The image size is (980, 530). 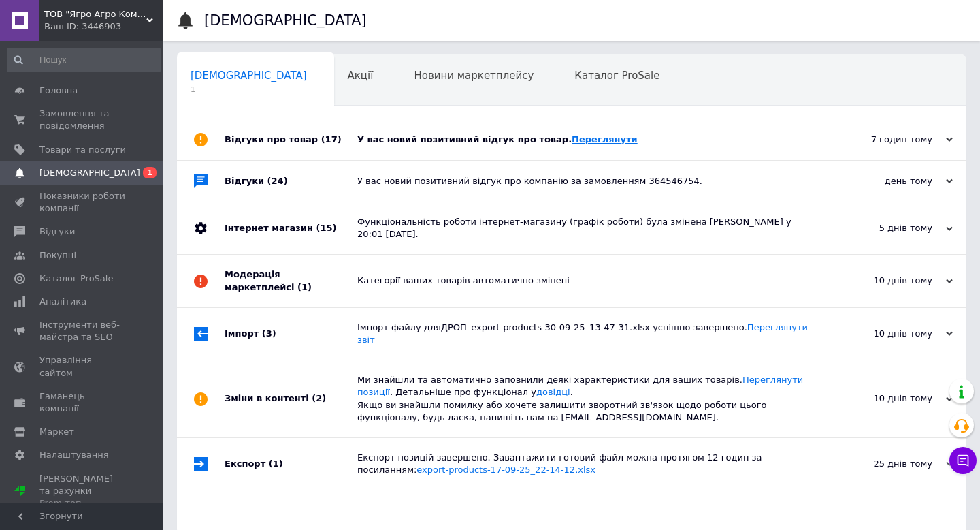 What do you see at coordinates (587, 334) in the screenshot?
I see `div: Імпорт файлу дляДРОП_export-products-30-09-25_13-47-31.xlsx успішно завершено.` at bounding box center [587, 334].